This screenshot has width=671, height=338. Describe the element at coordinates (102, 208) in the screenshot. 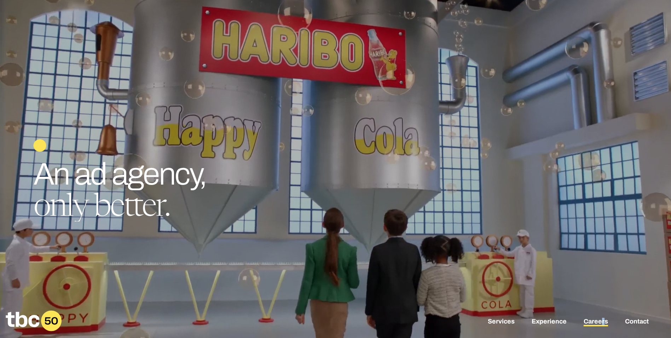

I see `span: only better.` at that location.